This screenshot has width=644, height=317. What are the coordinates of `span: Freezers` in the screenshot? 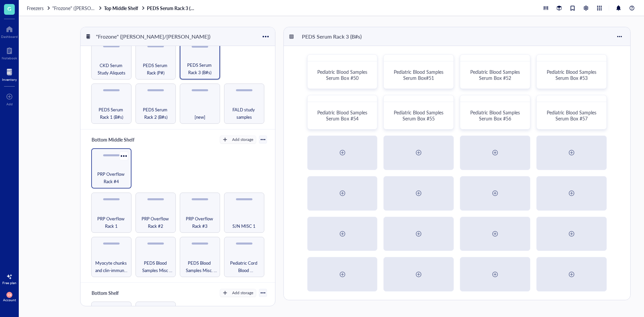 It's located at (35, 8).